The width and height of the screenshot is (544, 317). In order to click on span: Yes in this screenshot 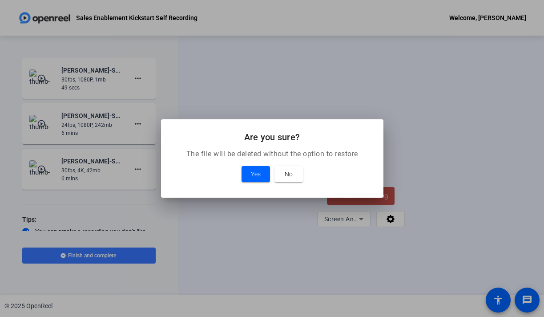, I will do `click(256, 174)`.